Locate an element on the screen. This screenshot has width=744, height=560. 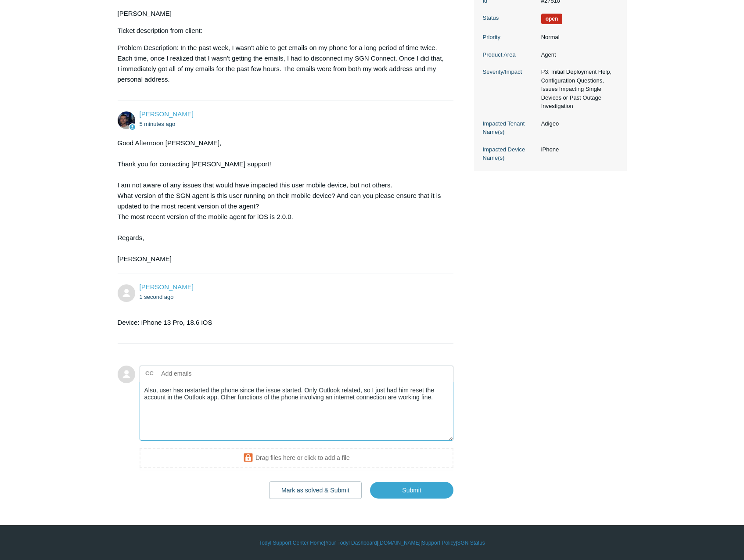
dd: iPhone is located at coordinates (577, 150).